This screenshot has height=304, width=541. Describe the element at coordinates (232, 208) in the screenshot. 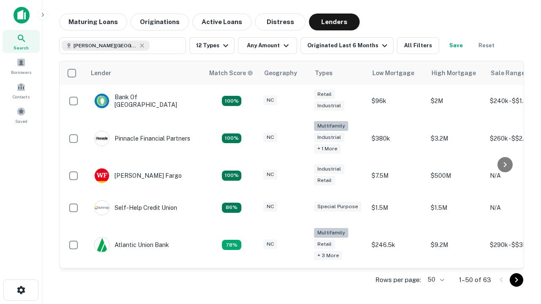

I see `div: Matching Properties: 11, hasApolloMatch: undefined` at that location.